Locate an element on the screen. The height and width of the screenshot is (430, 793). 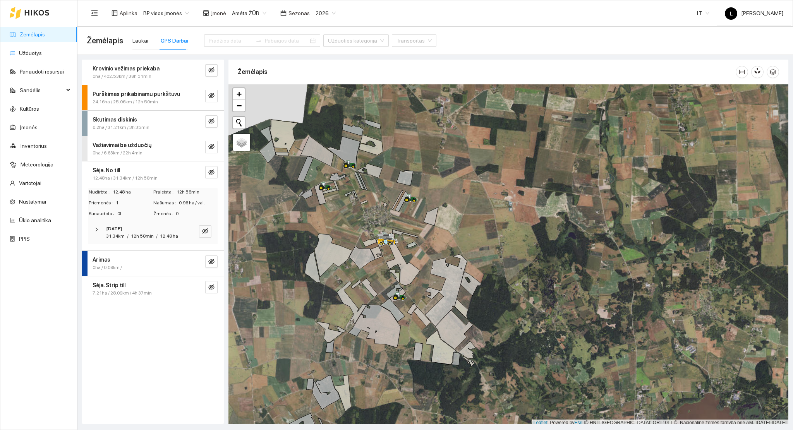
span: 12.48ha / 31.34km / 12h 58min is located at coordinates (125, 178).